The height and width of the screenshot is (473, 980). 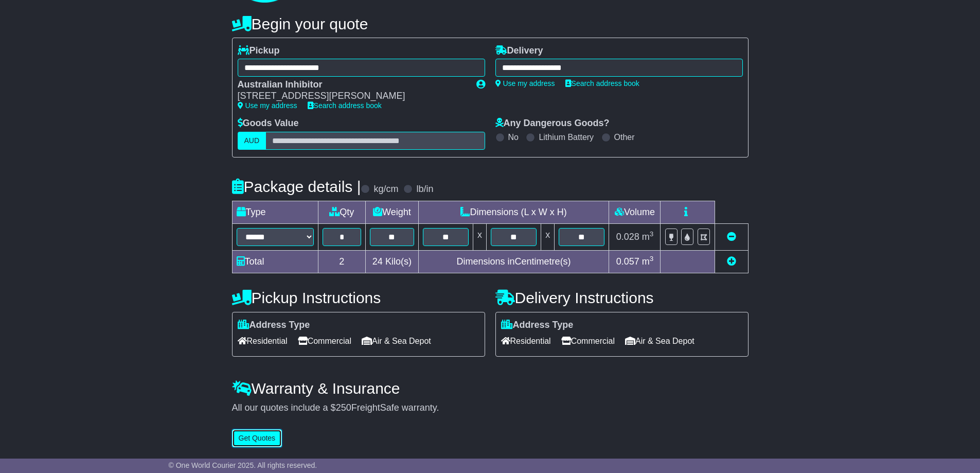 I want to click on td: Volume, so click(x=635, y=212).